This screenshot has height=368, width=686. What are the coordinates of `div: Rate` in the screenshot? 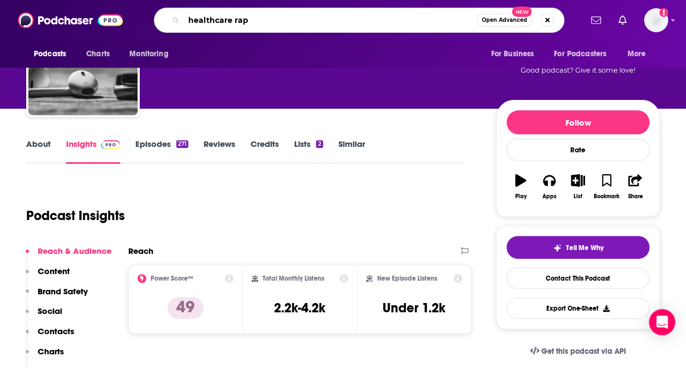 It's located at (578, 150).